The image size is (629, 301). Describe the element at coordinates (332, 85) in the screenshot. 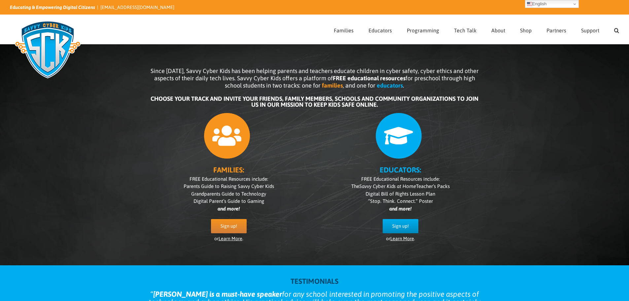

I see `b: families` at that location.